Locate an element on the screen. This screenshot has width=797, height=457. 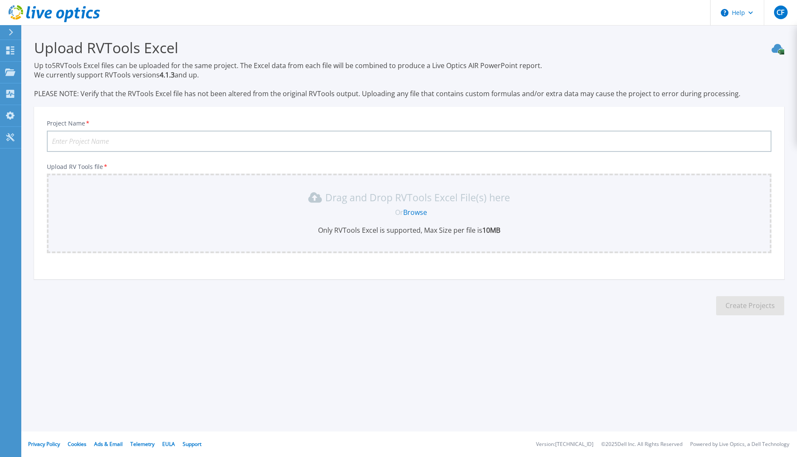
span: Or is located at coordinates (399, 212).